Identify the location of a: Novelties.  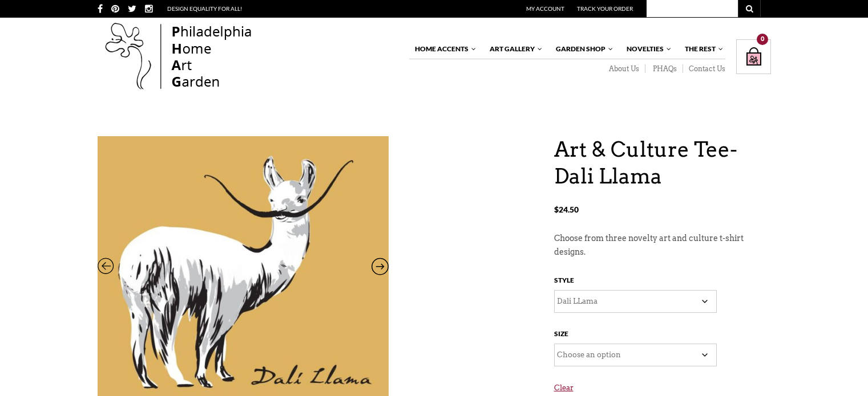
(646, 49).